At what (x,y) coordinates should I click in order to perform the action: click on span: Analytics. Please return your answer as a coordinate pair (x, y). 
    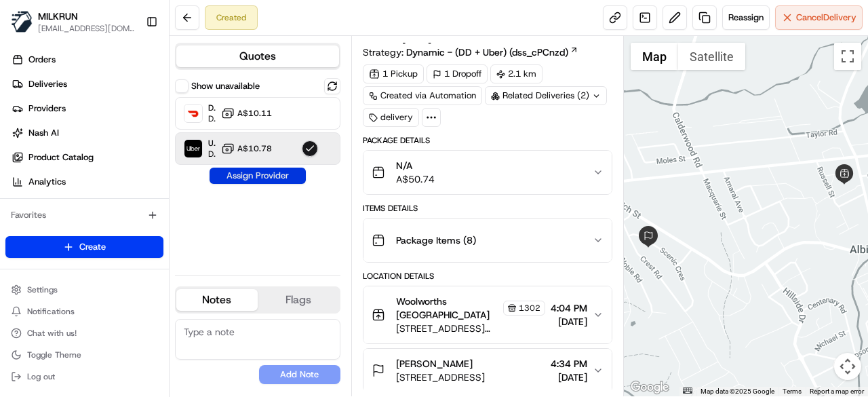
    Looking at the image, I should click on (47, 181).